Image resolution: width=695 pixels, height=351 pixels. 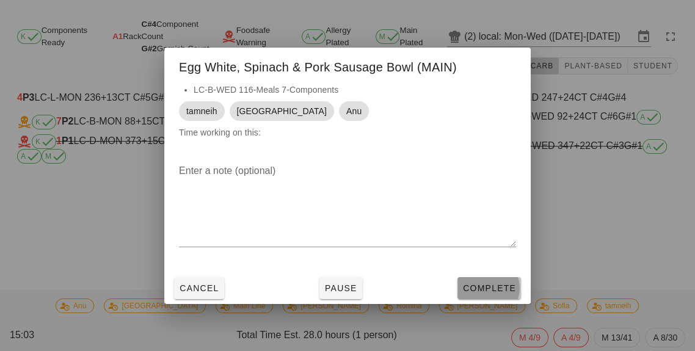 What do you see at coordinates (199, 288) in the screenshot?
I see `button: Cancel` at bounding box center [199, 288].